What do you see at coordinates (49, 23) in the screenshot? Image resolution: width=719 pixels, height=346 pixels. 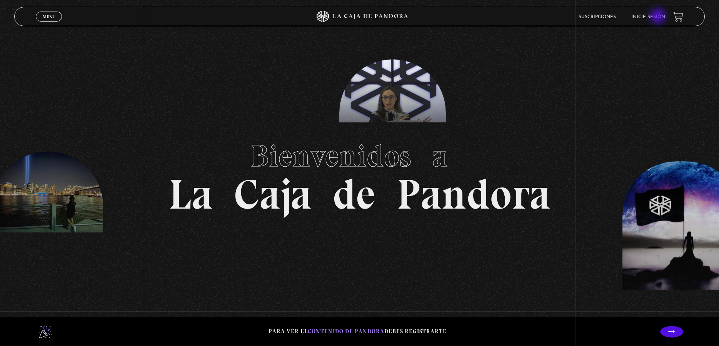 I see `span: Cerrar` at bounding box center [49, 23].